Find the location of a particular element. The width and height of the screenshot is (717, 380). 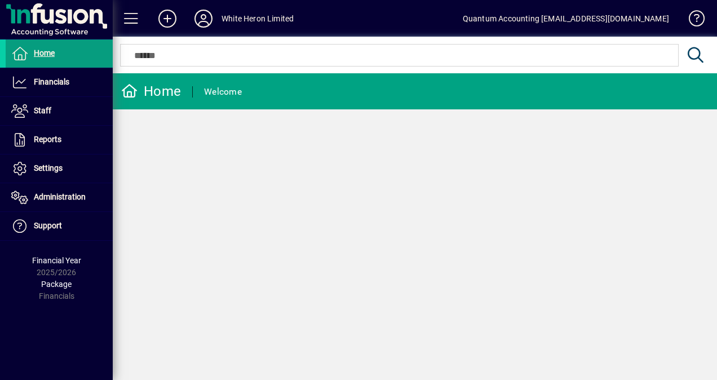

span: Home is located at coordinates (44, 53).